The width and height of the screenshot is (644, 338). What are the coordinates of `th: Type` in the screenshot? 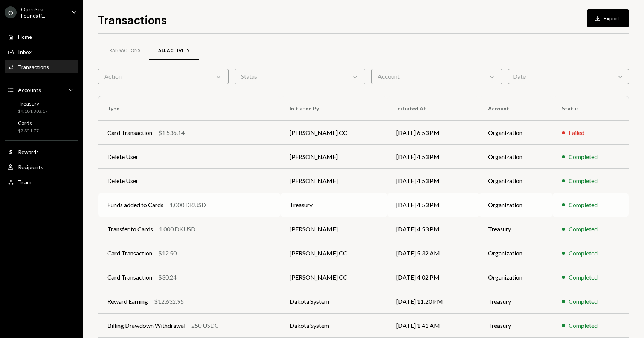 It's located at (190, 108).